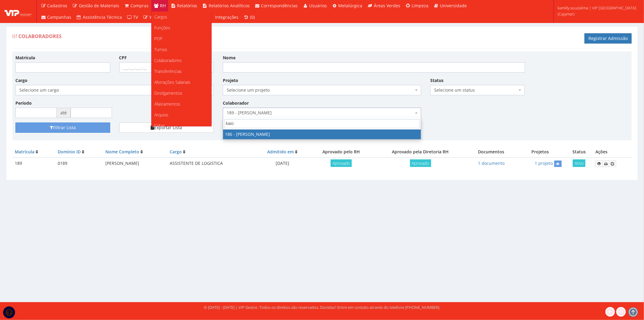 The height and width of the screenshot is (320, 644). Describe the element at coordinates (236, 103) in the screenshot. I see `label: Colaborador` at that location.